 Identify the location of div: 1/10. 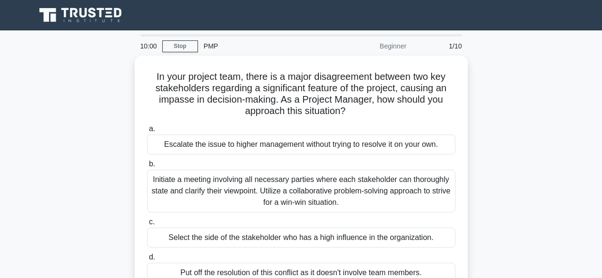
(440, 46).